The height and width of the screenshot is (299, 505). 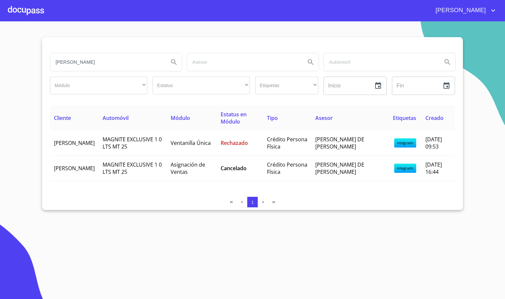 I want to click on span: Creado, so click(x=435, y=118).